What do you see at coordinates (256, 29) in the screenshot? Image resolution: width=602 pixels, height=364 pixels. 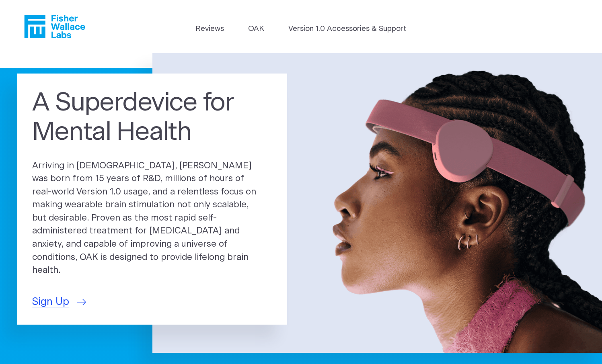 I see `a: OAK` at bounding box center [256, 29].